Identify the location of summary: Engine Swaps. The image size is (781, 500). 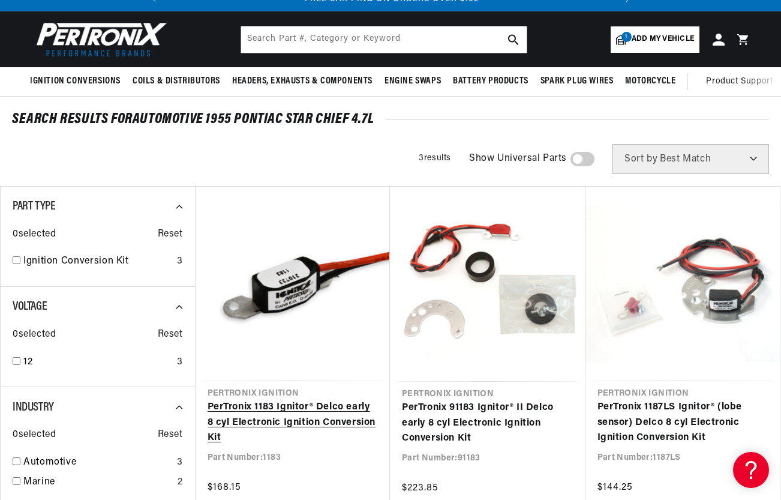
(413, 81).